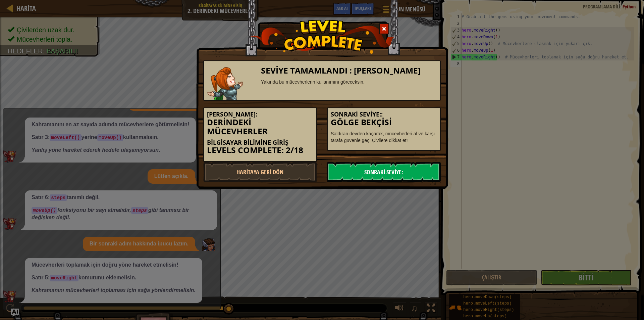 The image size is (644, 320). Describe the element at coordinates (384, 137) in the screenshot. I see `p: Saldıran devden kaçarak, mücevherleri al ve karşı tarafa güvenle geç. Çivilere dikkat et!` at that location.